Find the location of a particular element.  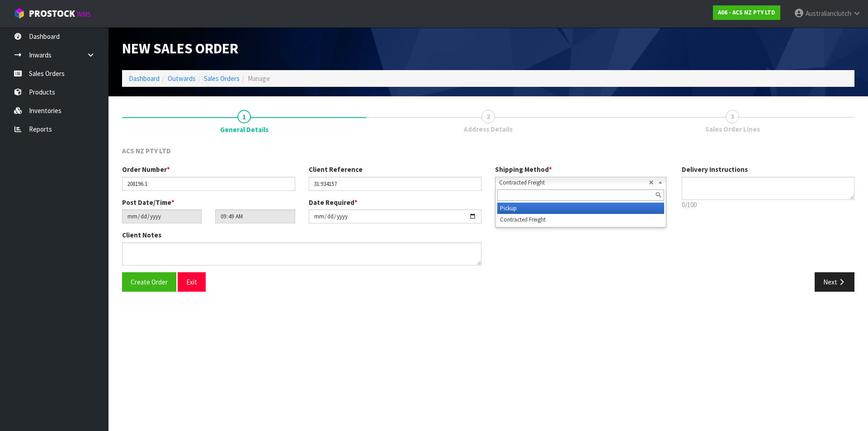

span: 3 is located at coordinates (733, 116).